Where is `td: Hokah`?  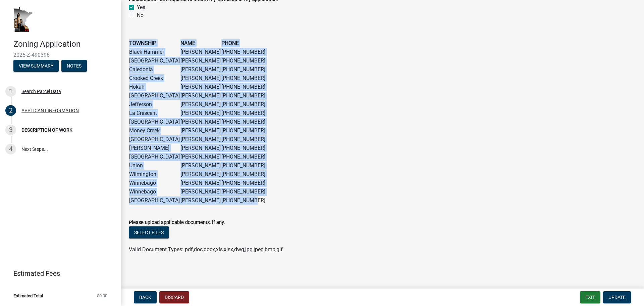 td: Hokah is located at coordinates (154, 87).